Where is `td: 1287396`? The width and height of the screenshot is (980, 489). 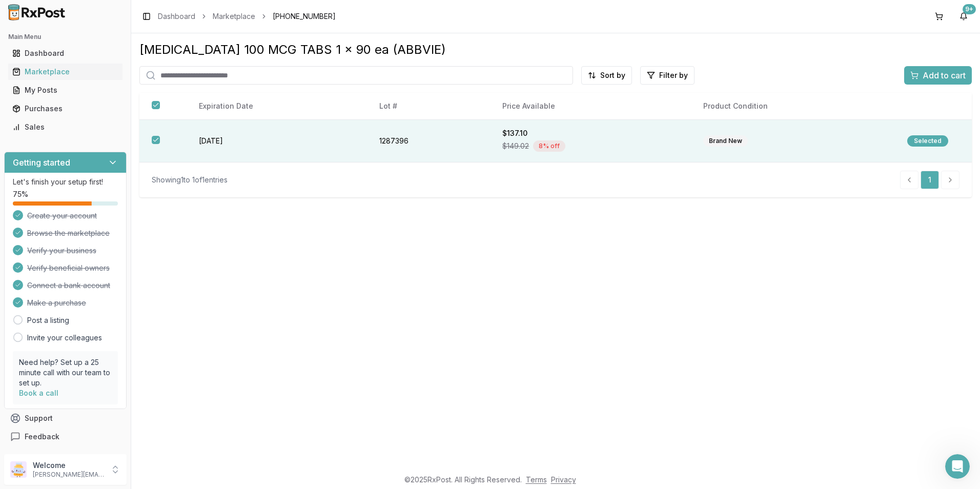 td: 1287396 is located at coordinates (428, 141).